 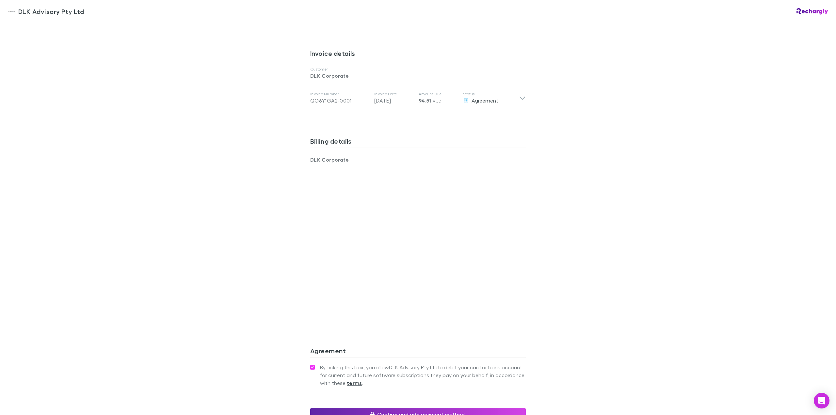 What do you see at coordinates (437, 101) in the screenshot?
I see `span: AUD` at bounding box center [437, 101].